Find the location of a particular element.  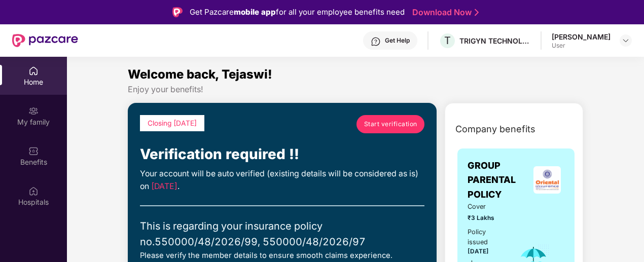

img: svg+xml;base64,PHN2ZyBpZD0iQmVuZWZpdHMiIHhtbG5zPSJodHRwOi8vd3d3LnczLm9yZy8yMDAwL3N2ZyIgd2lkdGg9Ij... is located at coordinates (33, 151).